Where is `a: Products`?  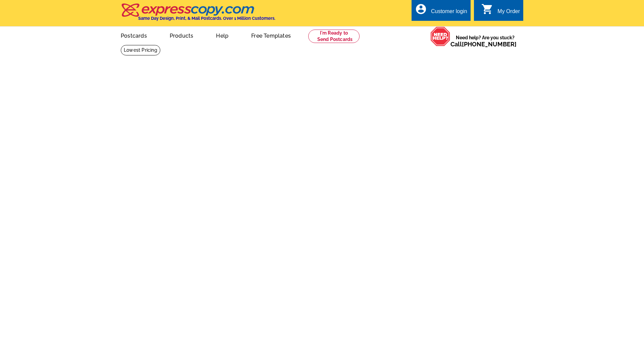
a: Products is located at coordinates (181, 35).